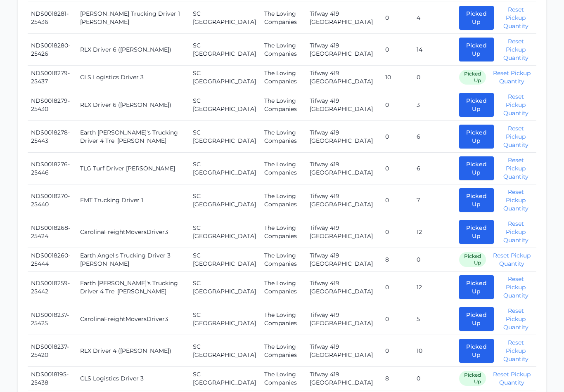 This screenshot has height=392, width=564. Describe the element at coordinates (434, 18) in the screenshot. I see `td: 4` at that location.